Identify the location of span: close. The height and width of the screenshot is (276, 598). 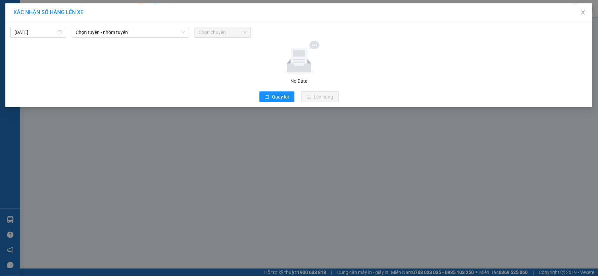
(583, 12).